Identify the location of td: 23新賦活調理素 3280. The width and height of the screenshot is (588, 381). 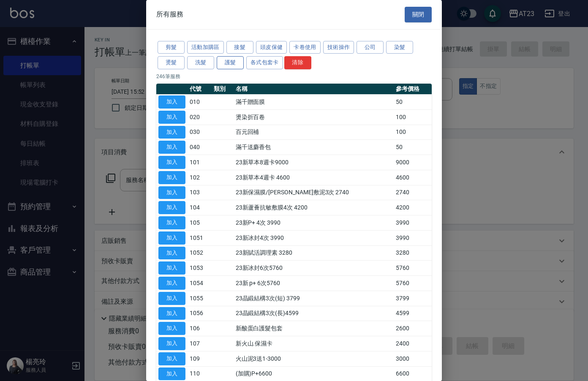
(314, 253).